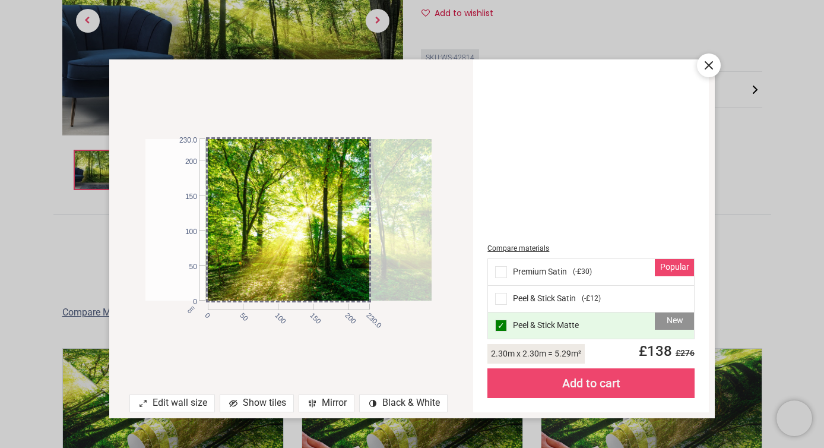 This screenshot has height=448, width=824. Describe the element at coordinates (256, 403) in the screenshot. I see `div: Show tiles` at that location.